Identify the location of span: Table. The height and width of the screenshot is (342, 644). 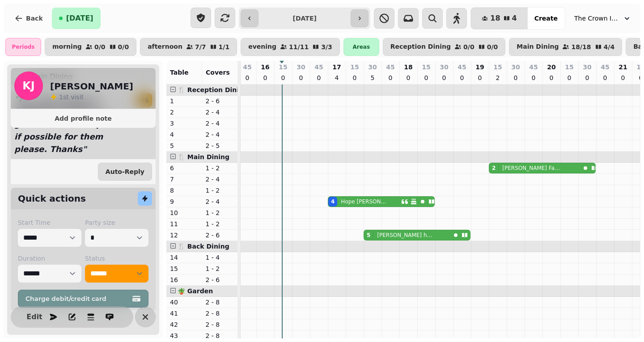
(180, 72).